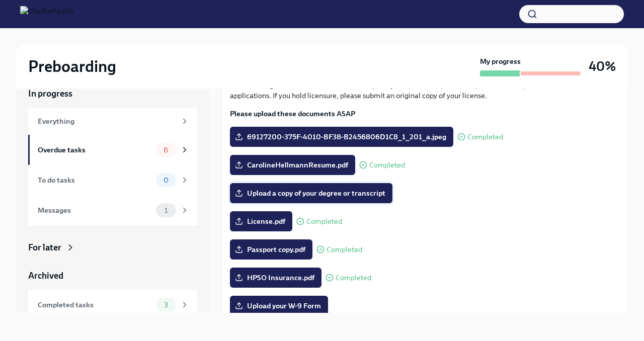 The width and height of the screenshot is (644, 341). Describe the element at coordinates (292, 165) in the screenshot. I see `span: CarolineHellmannResume.pdf` at that location.